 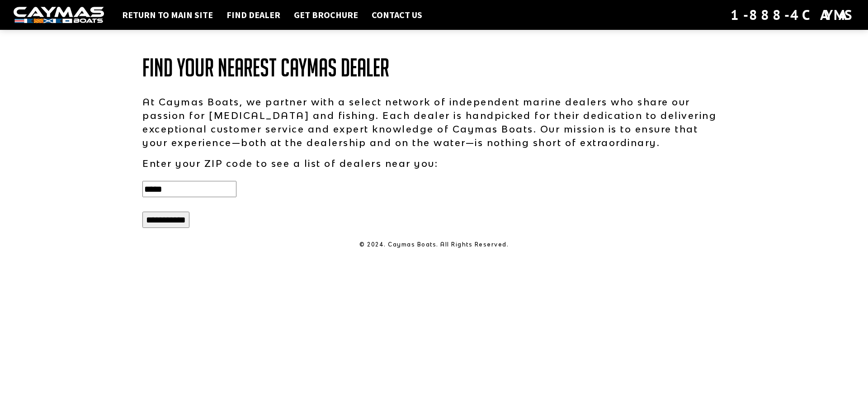 What do you see at coordinates (253, 15) in the screenshot?
I see `a: Find Dealer` at bounding box center [253, 15].